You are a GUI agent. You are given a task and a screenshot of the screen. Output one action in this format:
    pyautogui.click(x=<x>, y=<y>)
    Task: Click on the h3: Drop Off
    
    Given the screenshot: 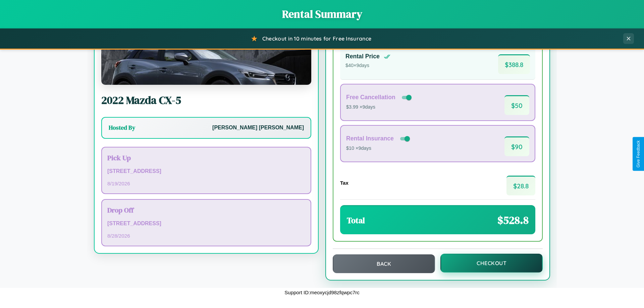 What is the action you would take?
    pyautogui.click(x=207, y=210)
    